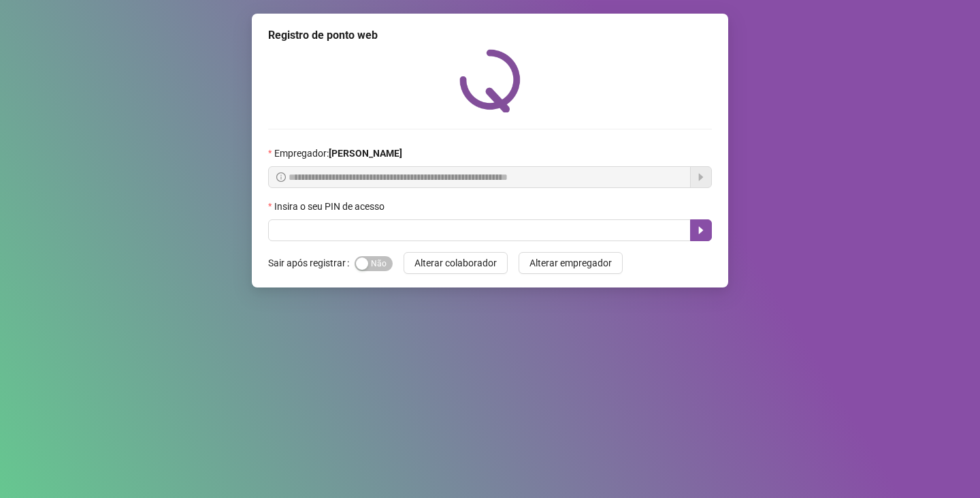 The width and height of the screenshot is (980, 498). I want to click on span: Empregador :, so click(338, 153).